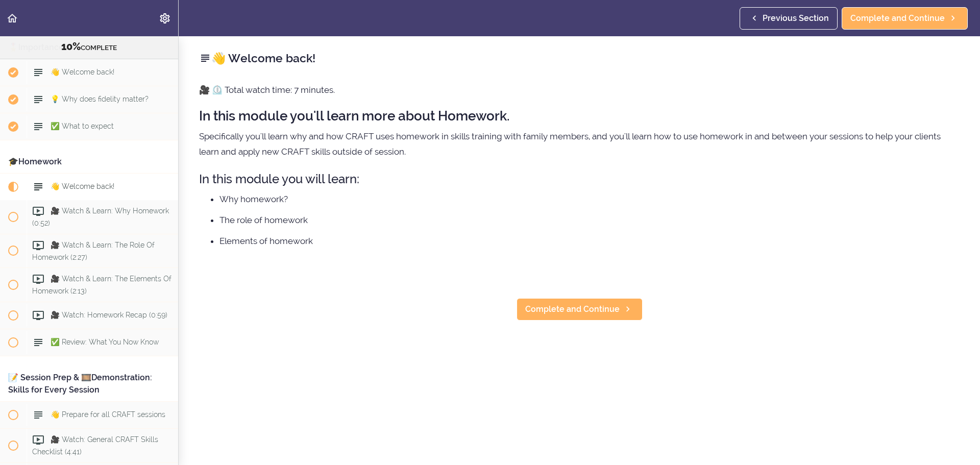 This screenshot has height=465, width=980. I want to click on span: 🎥 Watch & Learn: Why Homework (0:52), so click(100, 217).